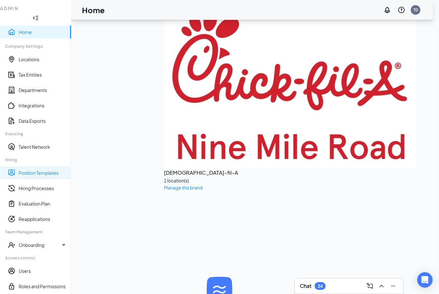 This screenshot has width=439, height=294. What do you see at coordinates (35, 134) in the screenshot?
I see `div: Sourcing` at bounding box center [35, 134].